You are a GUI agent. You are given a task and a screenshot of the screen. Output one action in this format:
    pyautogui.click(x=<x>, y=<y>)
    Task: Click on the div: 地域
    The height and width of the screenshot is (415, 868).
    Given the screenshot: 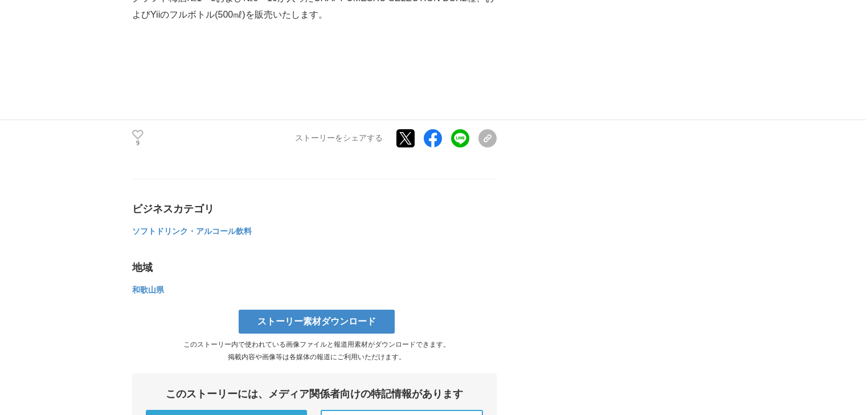 What is the action you would take?
    pyautogui.click(x=314, y=267)
    